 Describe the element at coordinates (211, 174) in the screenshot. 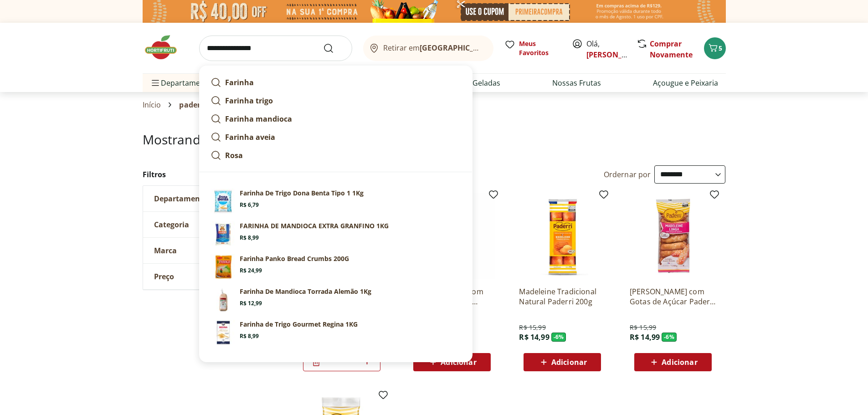

I see `h2: Filtros` at that location.